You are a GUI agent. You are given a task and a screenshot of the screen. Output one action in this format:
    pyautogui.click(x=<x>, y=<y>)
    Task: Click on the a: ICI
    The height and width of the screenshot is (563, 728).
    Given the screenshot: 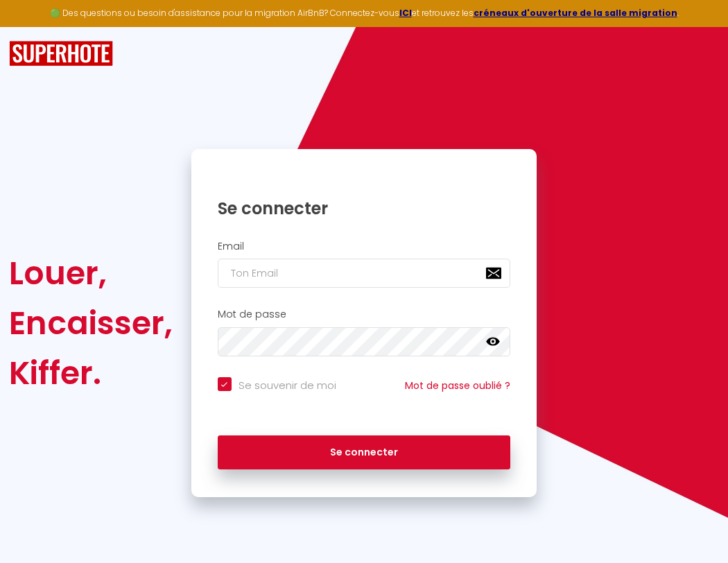 What is the action you would take?
    pyautogui.click(x=405, y=12)
    